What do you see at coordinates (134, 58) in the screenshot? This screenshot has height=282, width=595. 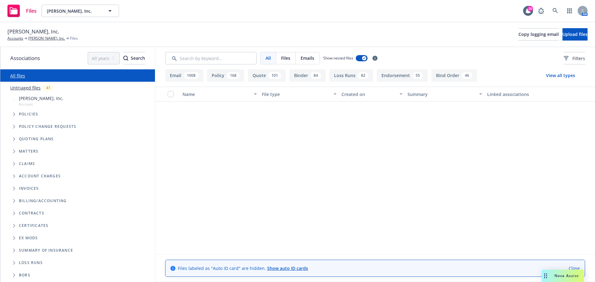 I see `div: Search` at bounding box center [134, 58].